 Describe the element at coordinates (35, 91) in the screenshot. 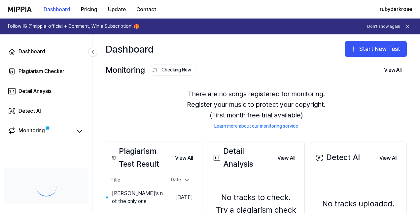

I see `div: Detail Anaysis` at that location.